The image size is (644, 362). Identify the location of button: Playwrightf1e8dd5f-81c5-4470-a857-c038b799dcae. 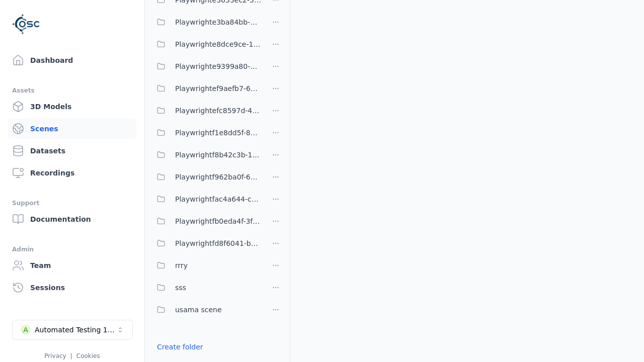
(206, 133).